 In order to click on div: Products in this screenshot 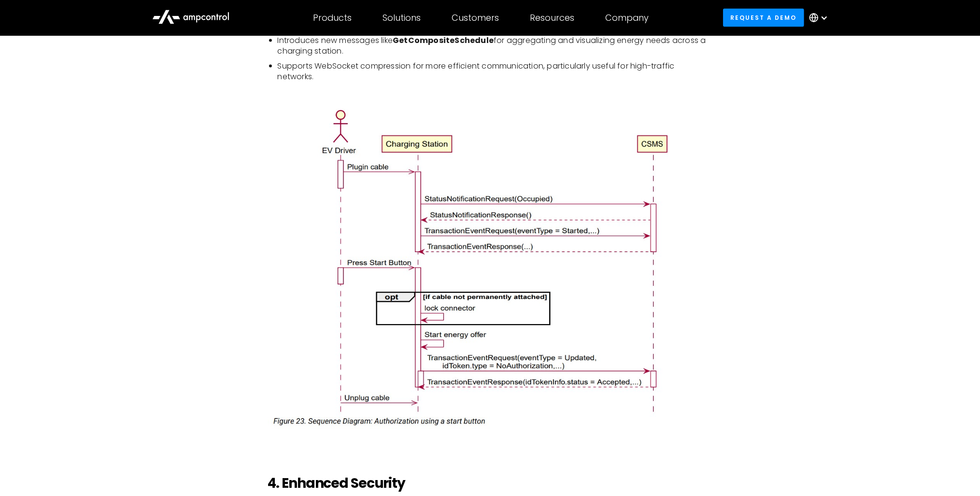, I will do `click(332, 18)`.